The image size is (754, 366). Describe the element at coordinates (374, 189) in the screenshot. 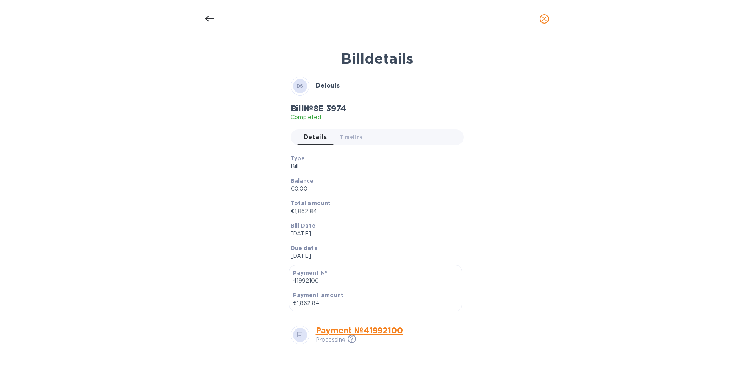

I see `p: €0.00` at that location.